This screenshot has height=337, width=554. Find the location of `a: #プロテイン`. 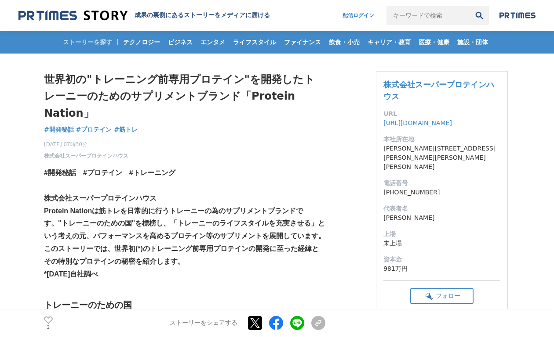

a: #プロテイン is located at coordinates (94, 130).